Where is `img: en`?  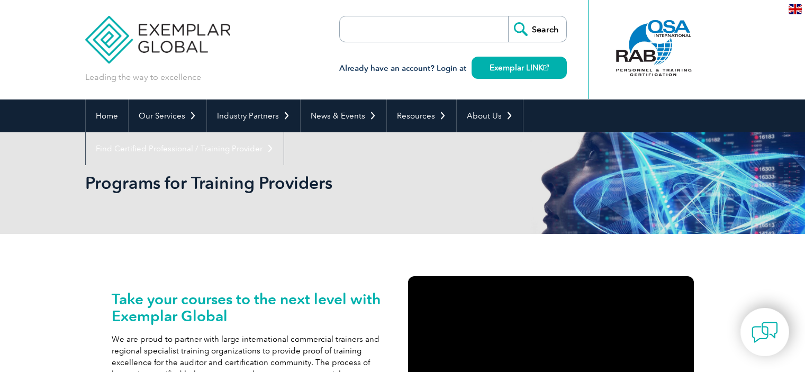
img: en is located at coordinates (795, 9).